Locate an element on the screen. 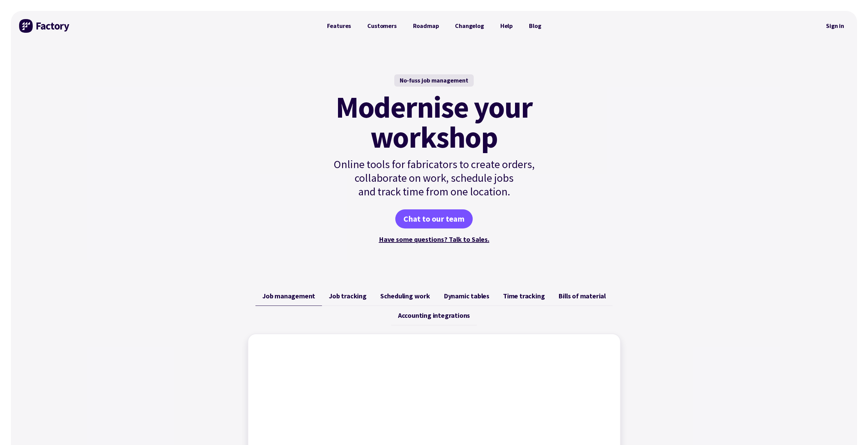  p: Online tools for fabricators to create orders, collaborate on work, schedule jobs and track time ... is located at coordinates (434, 178).